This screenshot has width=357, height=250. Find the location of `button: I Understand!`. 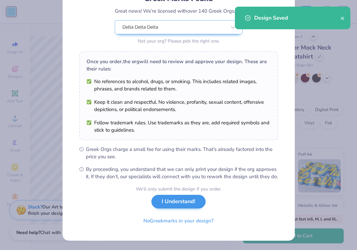

button: I Understand! is located at coordinates (178, 202).